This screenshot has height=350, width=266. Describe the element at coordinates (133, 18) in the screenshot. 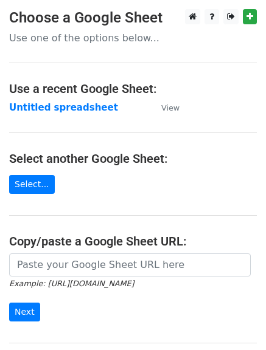

I see `h3: Choose a Google Sheet` at that location.